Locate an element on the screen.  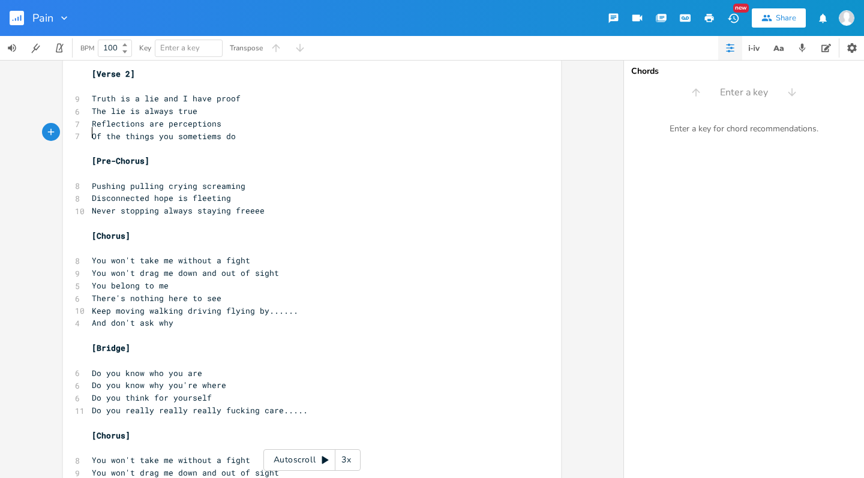
span: [Pre-Chorus] is located at coordinates (121, 161).